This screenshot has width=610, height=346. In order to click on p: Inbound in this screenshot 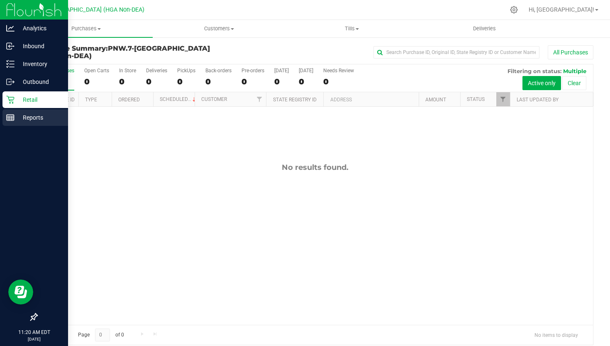, I will do `click(39, 46)`.